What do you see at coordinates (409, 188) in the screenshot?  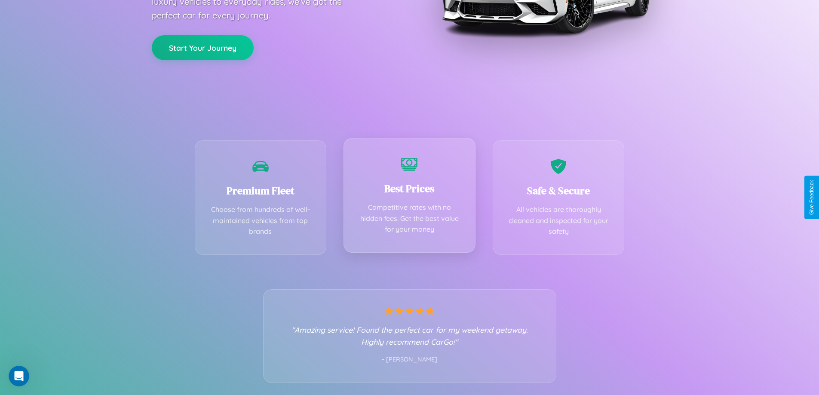 I see `h3: Best Prices` at bounding box center [409, 188].